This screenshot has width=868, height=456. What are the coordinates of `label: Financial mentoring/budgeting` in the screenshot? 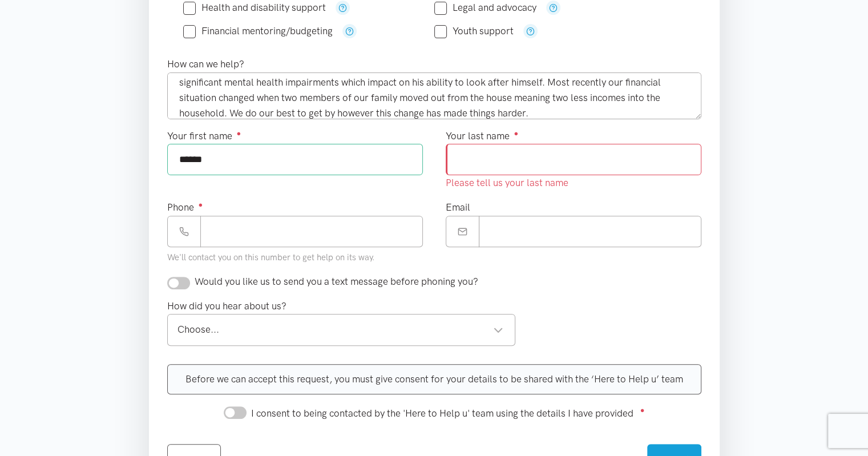 It's located at (258, 30).